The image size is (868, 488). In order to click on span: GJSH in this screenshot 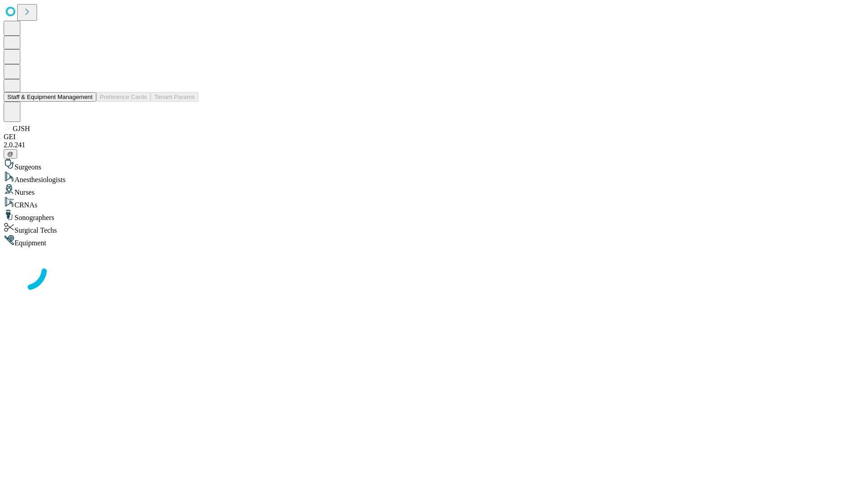, I will do `click(22, 128)`.